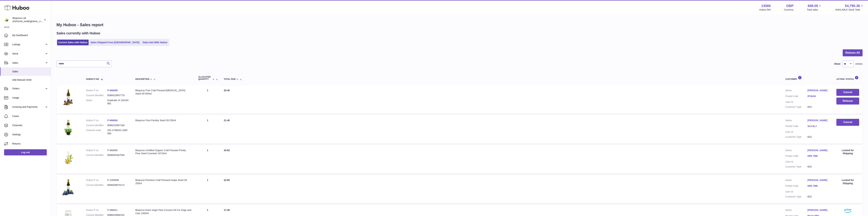  Describe the element at coordinates (30, 80) in the screenshot. I see `span: Add Manual Order` at that location.